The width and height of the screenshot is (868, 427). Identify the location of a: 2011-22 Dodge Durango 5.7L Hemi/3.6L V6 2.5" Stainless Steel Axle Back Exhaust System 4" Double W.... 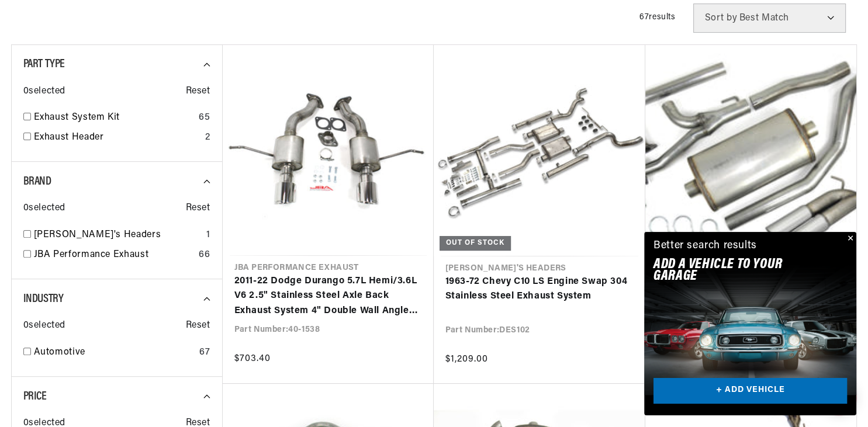
(328, 296).